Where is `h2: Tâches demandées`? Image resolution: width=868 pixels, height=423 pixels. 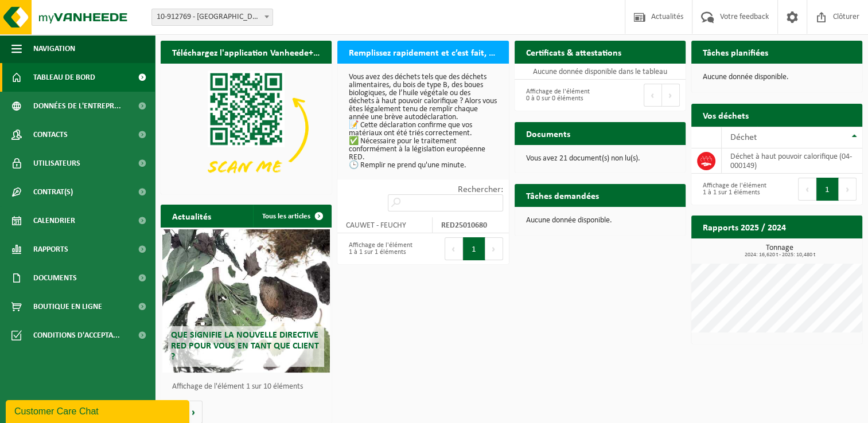 h2: Tâches demandées is located at coordinates (562, 195).